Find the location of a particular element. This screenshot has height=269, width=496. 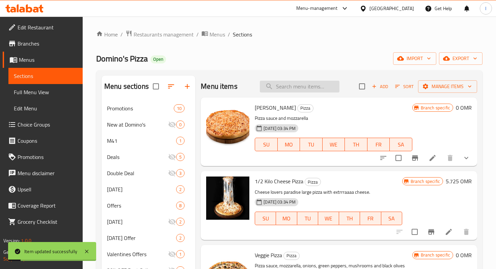

div: M411 is located at coordinates (149, 141).